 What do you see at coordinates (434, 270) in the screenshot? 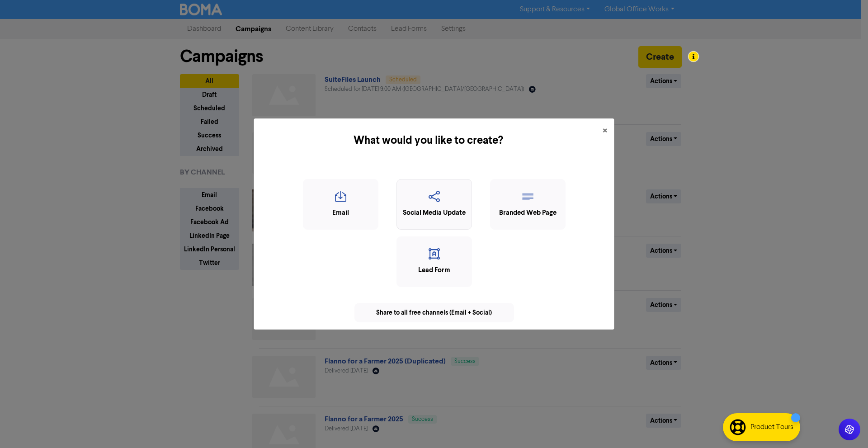
I see `div: Lead Form` at bounding box center [434, 270].